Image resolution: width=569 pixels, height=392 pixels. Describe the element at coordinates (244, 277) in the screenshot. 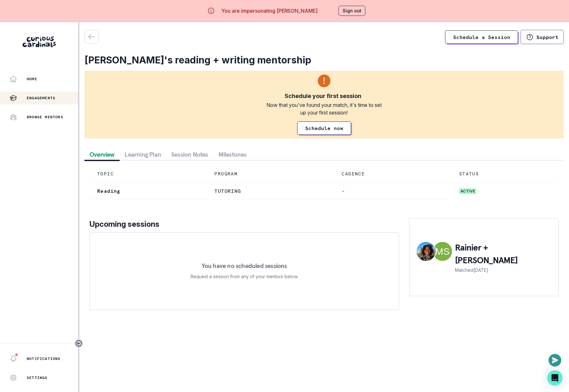

I see `p: Request a session from any of your mentors below.` at that location.